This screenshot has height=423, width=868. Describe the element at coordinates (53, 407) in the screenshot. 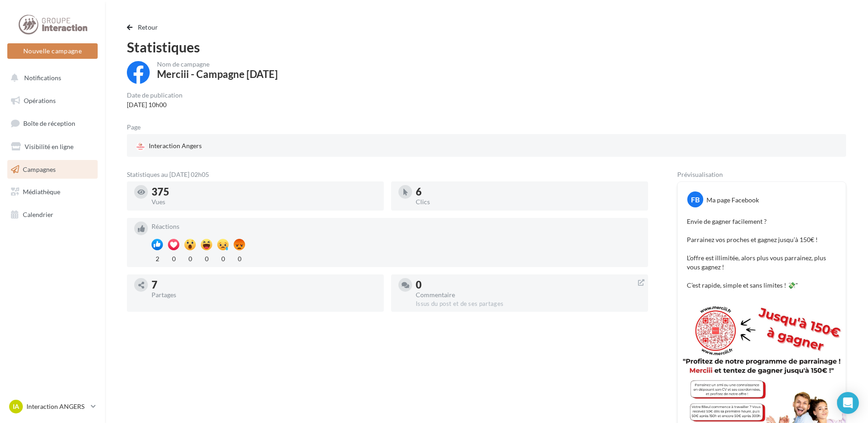

I see `a: IA Interaction ANGERS` at that location.